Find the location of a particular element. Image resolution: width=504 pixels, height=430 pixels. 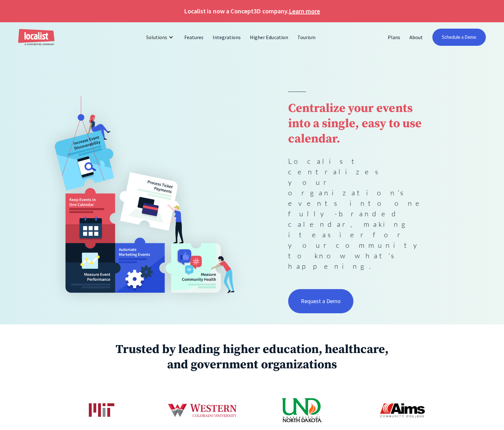

a: About is located at coordinates (416, 37).